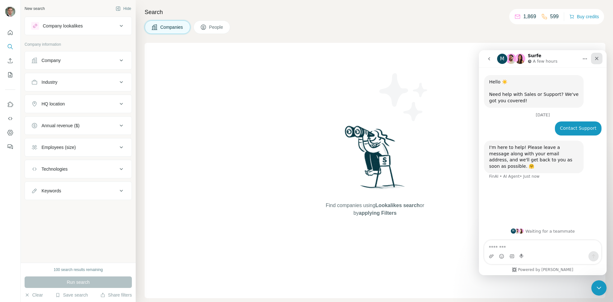 The width and height of the screenshot is (613, 302). Describe the element at coordinates (404, 97) in the screenshot. I see `img: Surfe Illustration - Stars` at that location.